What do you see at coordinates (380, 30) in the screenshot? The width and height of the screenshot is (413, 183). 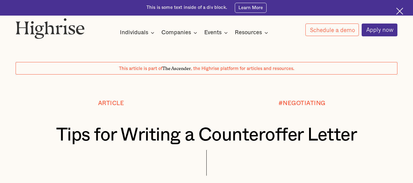 I see `a: Apply now` at bounding box center [380, 30].